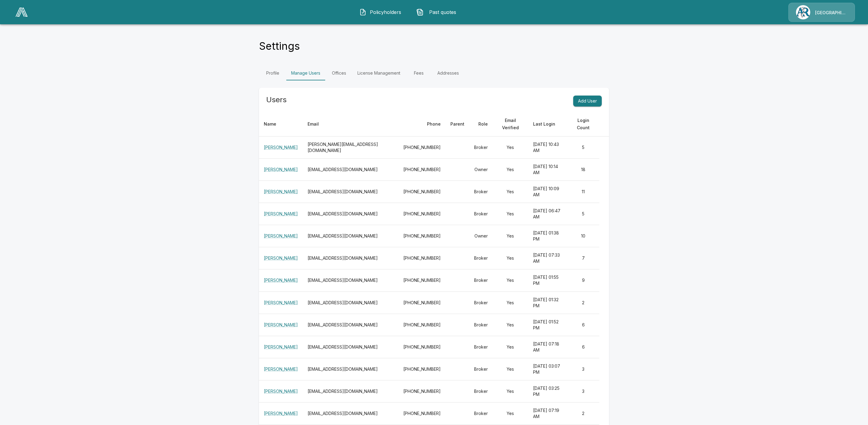 The height and width of the screenshot is (425, 868). Describe the element at coordinates (583, 236) in the screenshot. I see `td: 10` at that location.